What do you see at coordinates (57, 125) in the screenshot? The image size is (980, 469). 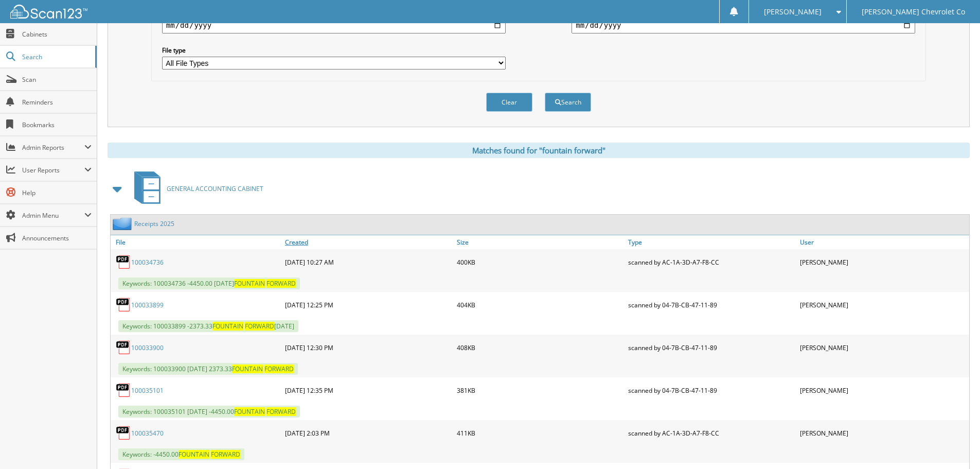 I see `span: Bookmarks` at bounding box center [57, 125].